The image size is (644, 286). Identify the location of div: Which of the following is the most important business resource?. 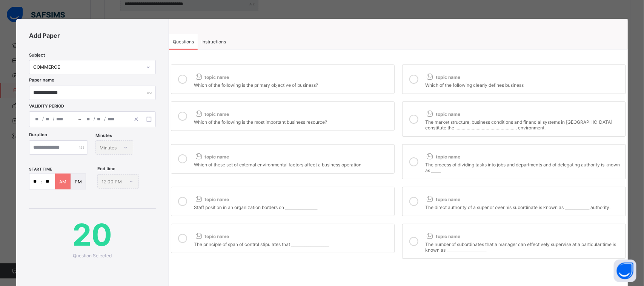
(292, 121).